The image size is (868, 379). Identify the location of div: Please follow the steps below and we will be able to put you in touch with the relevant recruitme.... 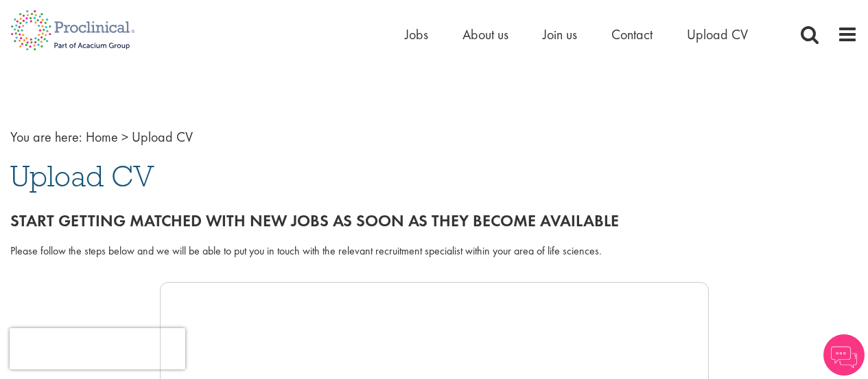
(434, 251).